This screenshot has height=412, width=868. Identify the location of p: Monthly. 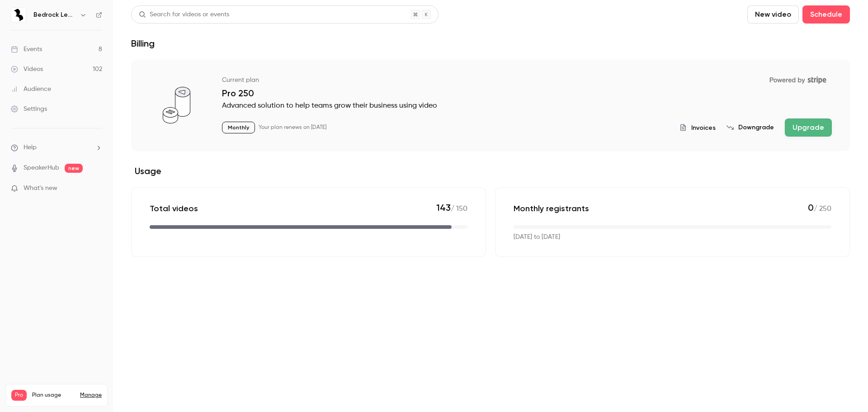
(238, 128).